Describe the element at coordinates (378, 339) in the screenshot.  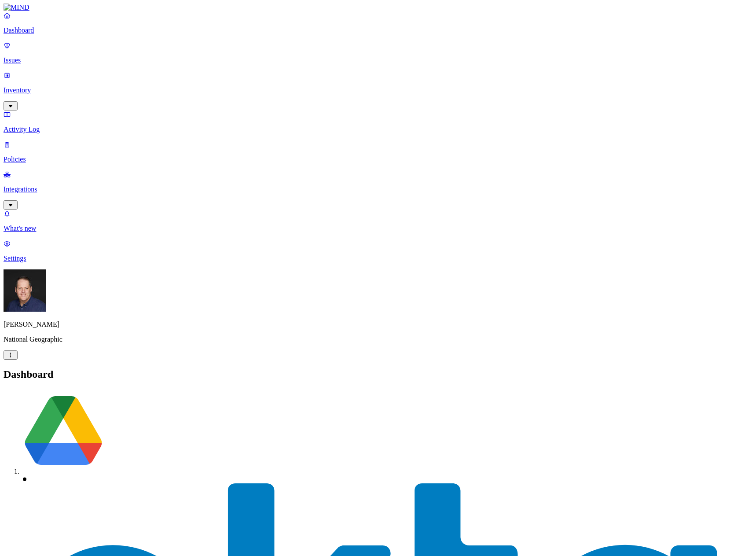
I see `p: National Geographic` at that location.